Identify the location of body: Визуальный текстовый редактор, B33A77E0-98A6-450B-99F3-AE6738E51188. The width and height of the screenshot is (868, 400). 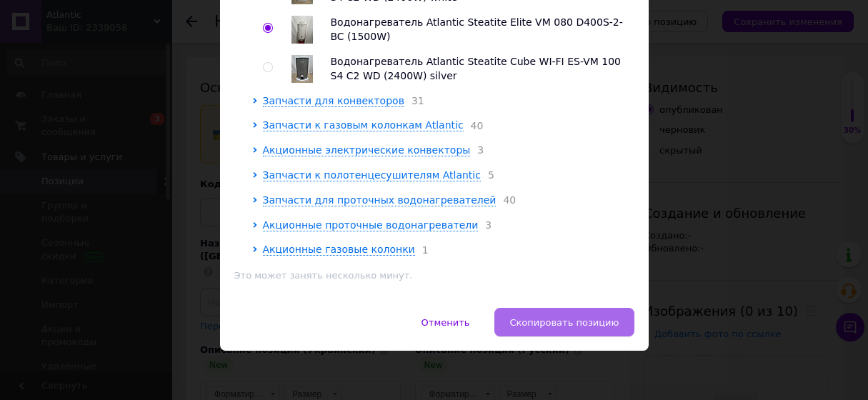
(99, 21).